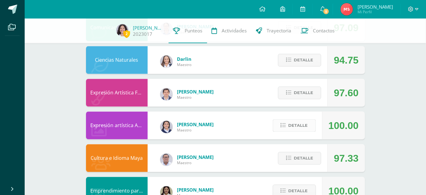 This screenshot has height=195, width=426. What do you see at coordinates (274, 31) in the screenshot?
I see `a: Trayectoria` at bounding box center [274, 31].